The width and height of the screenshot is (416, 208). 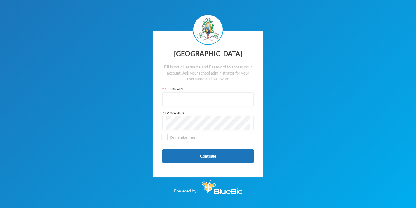 What do you see at coordinates (208, 89) in the screenshot?
I see `div: Username` at bounding box center [208, 89].